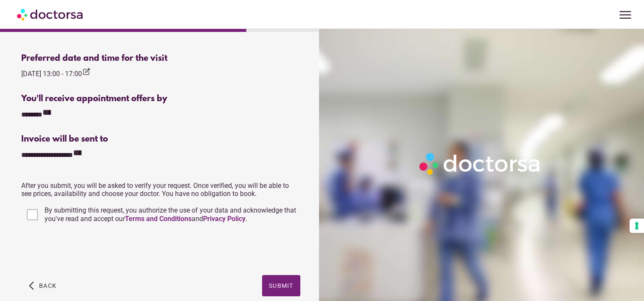 The height and width of the screenshot is (301, 644). What do you see at coordinates (86, 72) in the screenshot?
I see `i: edit_square` at bounding box center [86, 72].